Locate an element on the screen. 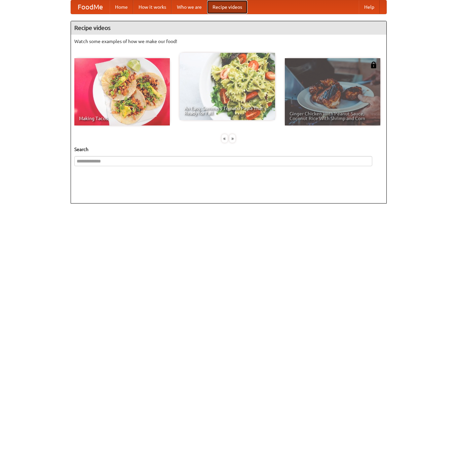 Image resolution: width=457 pixels, height=476 pixels. a: FoodMe is located at coordinates (90, 7).